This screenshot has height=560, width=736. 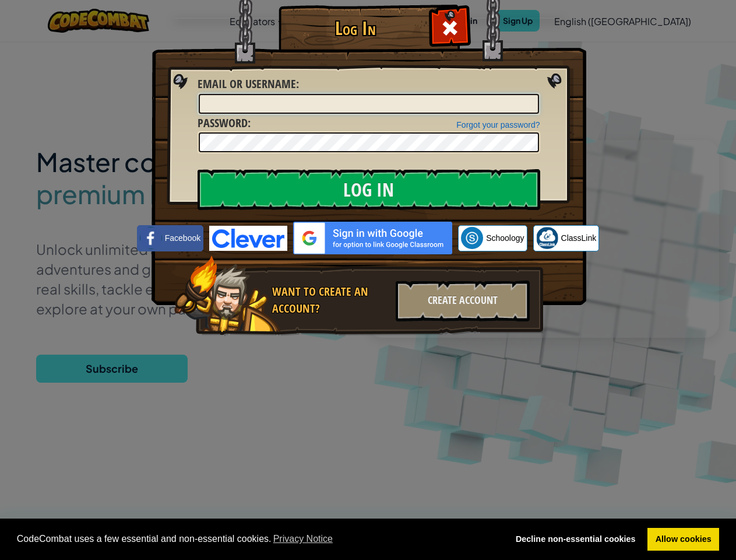 I want to click on span: Facebook, so click(x=182, y=238).